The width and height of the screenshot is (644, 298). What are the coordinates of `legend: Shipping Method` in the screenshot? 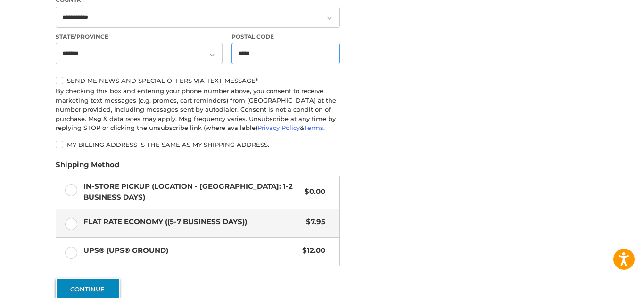 It's located at (87, 167).